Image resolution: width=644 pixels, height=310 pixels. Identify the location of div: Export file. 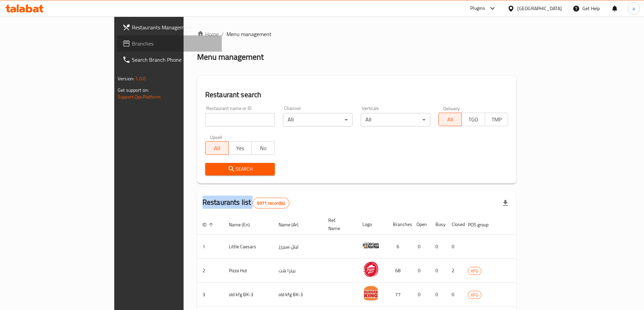
(505, 203).